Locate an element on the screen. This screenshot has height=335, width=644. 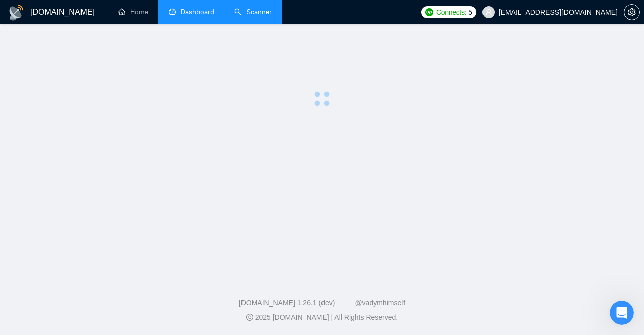
a: searchScanner is located at coordinates (254, 12).